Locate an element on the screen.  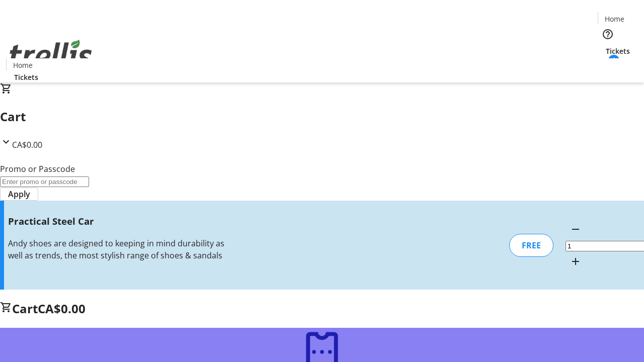
button: Help is located at coordinates (608, 34).